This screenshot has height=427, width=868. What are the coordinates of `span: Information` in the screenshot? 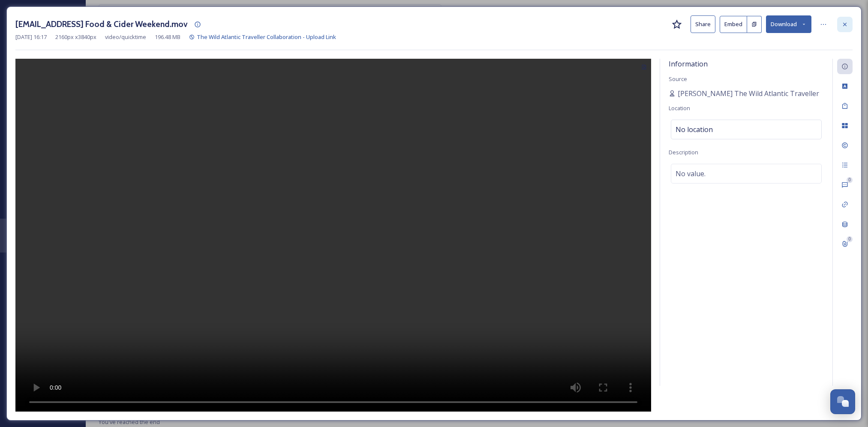 It's located at (688, 64).